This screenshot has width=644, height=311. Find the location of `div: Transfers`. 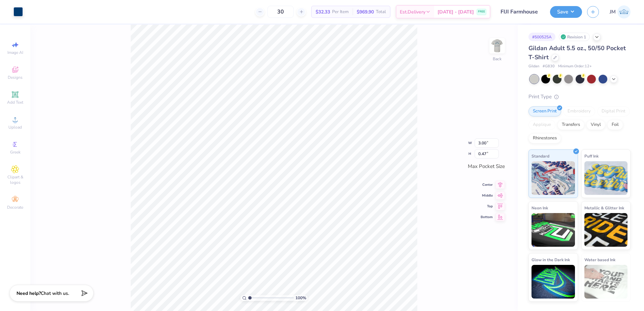

div: Transfers is located at coordinates (571, 125).